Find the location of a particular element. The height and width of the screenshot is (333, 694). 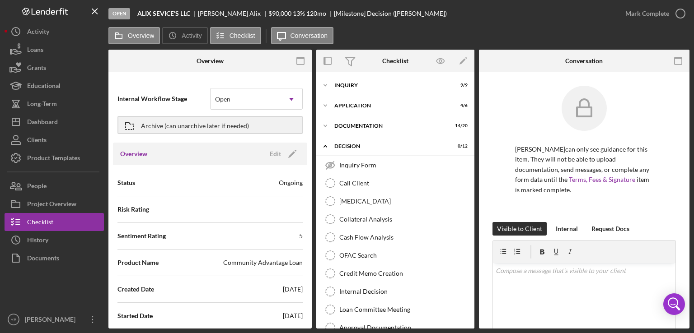

div: Visible to Client is located at coordinates (519, 229).